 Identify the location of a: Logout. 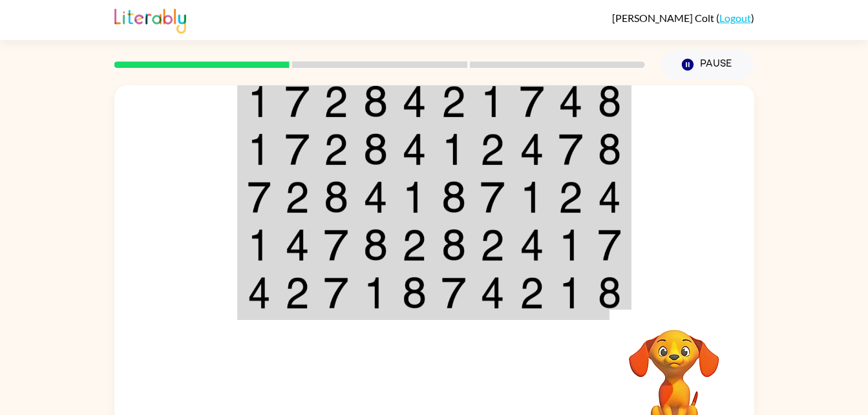
(735, 17).